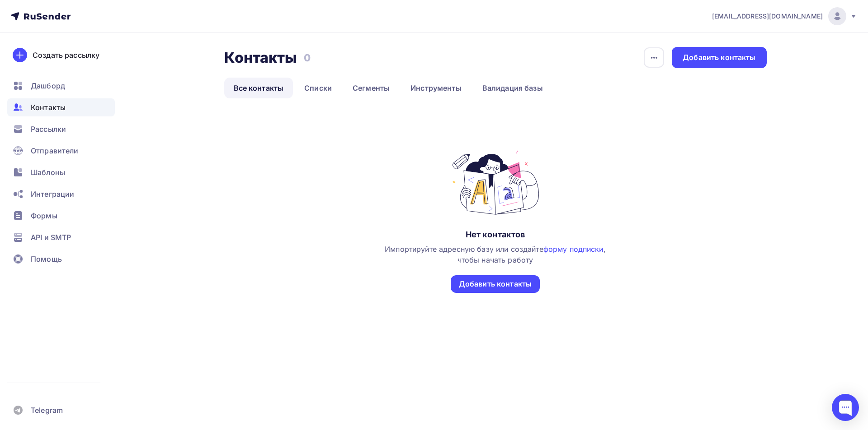 Image resolution: width=868 pixels, height=430 pixels. I want to click on span: Telegram, so click(46, 410).